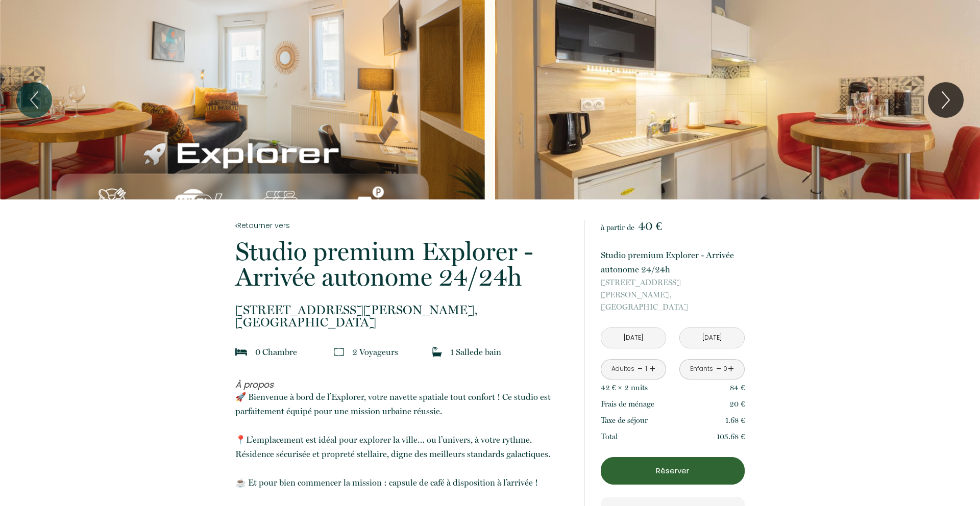 This screenshot has height=506, width=980. What do you see at coordinates (34, 100) in the screenshot?
I see `button: Previous` at bounding box center [34, 100].